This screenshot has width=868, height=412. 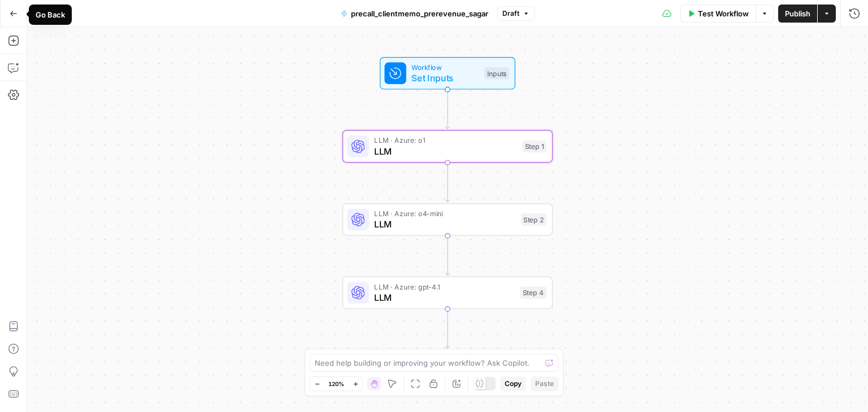 What do you see at coordinates (447, 255) in the screenshot?
I see `g: Edge from step_2 to step_4` at bounding box center [447, 255].